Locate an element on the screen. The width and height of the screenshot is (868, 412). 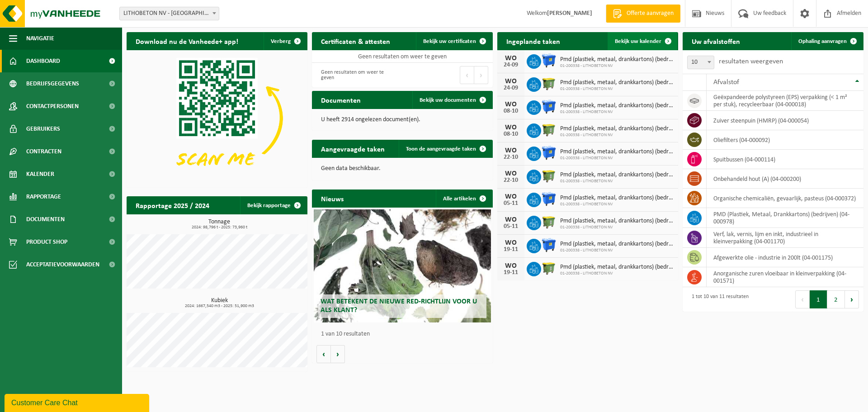
span: Bekijk uw certificaten is located at coordinates (449, 41).